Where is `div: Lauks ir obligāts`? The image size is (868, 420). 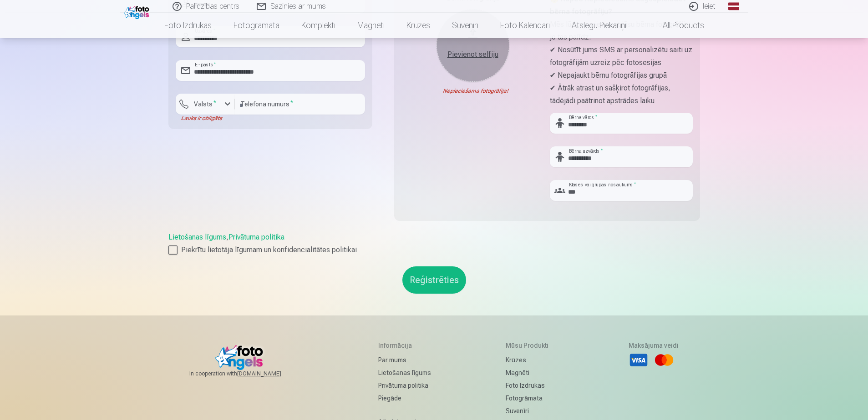
div: Lauks ir obligāts is located at coordinates (205, 118).